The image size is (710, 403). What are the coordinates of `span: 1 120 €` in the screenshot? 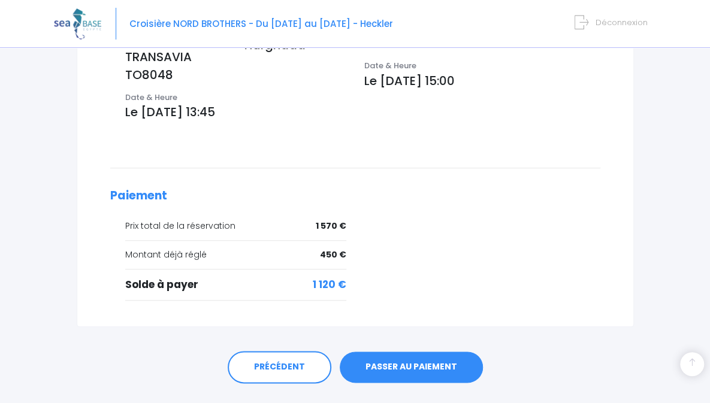 It's located at (329, 285).